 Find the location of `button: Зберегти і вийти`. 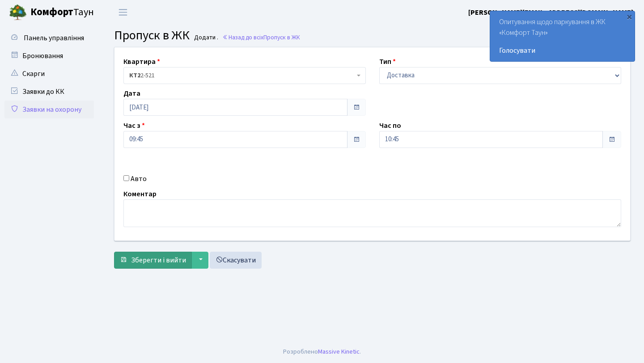

button: Зберегти і вийти is located at coordinates (153, 260).